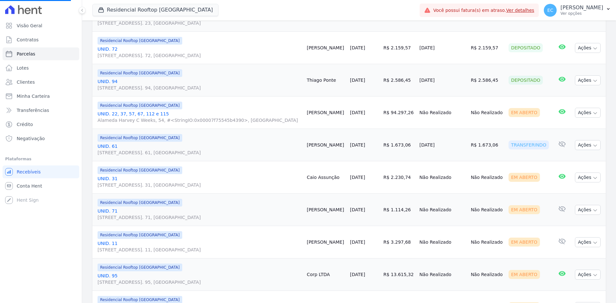  I want to click on span: Conta Hent, so click(29, 186).